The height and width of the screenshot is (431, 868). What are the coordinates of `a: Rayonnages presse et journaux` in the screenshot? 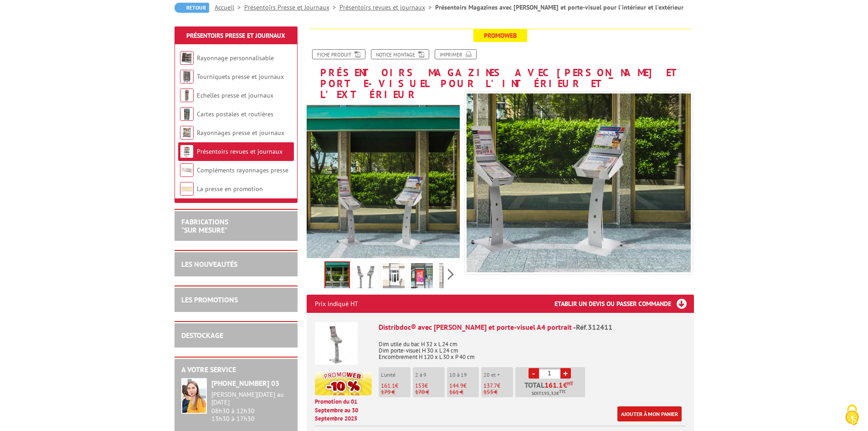 It's located at (240, 132).